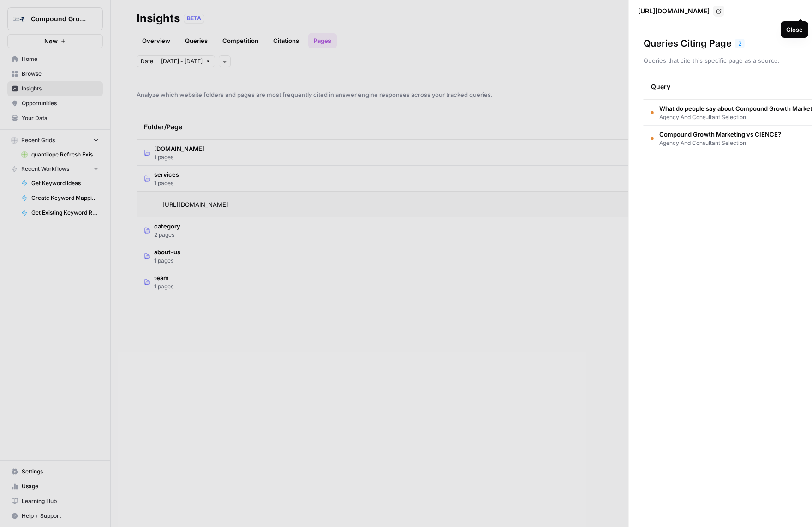  What do you see at coordinates (55, 41) in the screenshot?
I see `button: New` at bounding box center [55, 41].